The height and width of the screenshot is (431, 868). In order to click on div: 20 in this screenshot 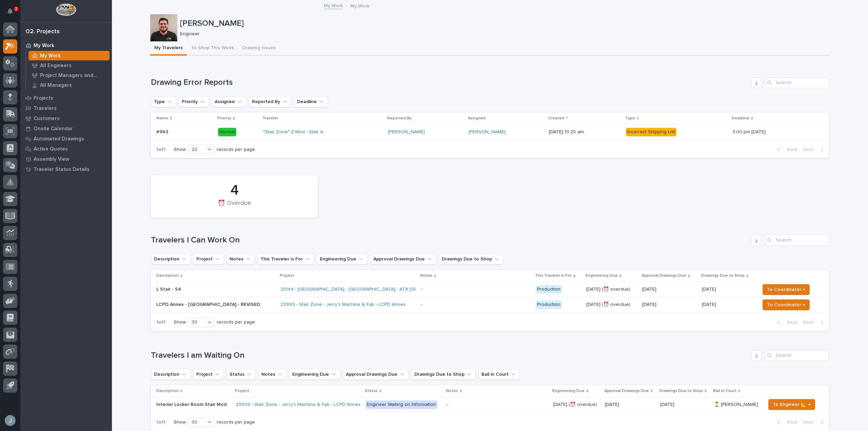, I will do `click(197, 150)`.